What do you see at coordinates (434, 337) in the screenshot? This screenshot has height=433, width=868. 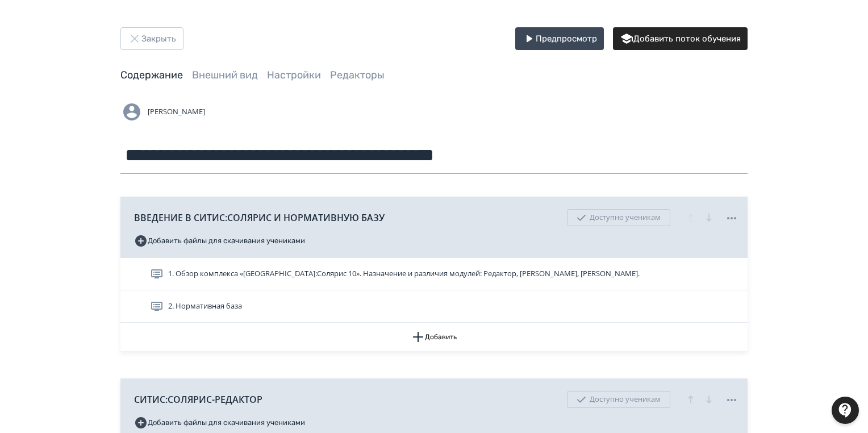 I see `button: Добавить` at bounding box center [434, 337].